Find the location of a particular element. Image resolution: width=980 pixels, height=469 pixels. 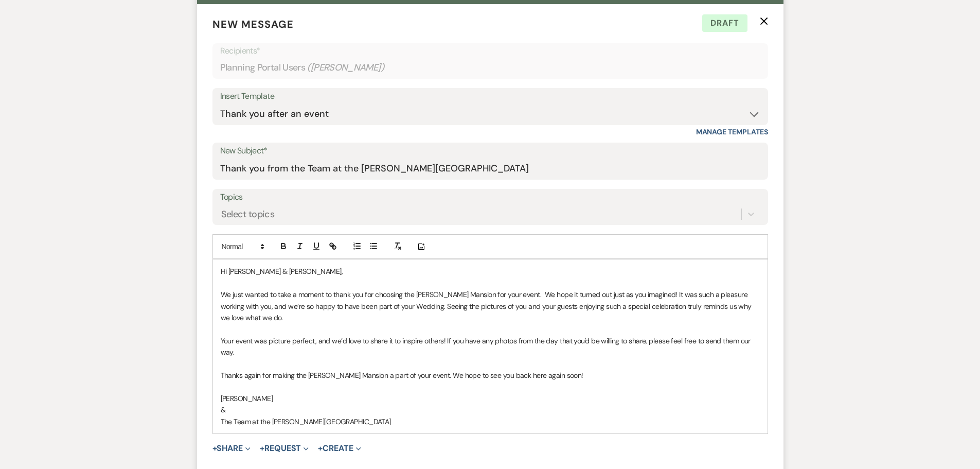

p: Recipients* is located at coordinates (490, 51).